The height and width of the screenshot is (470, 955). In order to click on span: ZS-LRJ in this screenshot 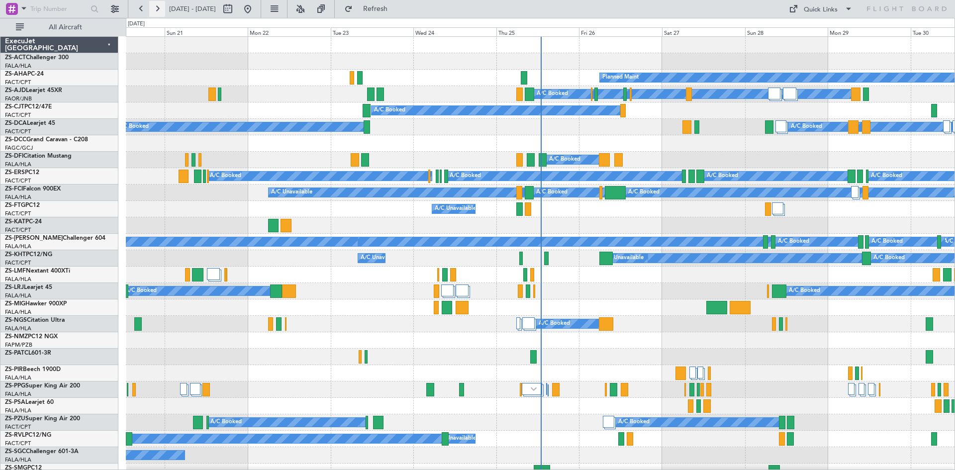, I will do `click(14, 287)`.